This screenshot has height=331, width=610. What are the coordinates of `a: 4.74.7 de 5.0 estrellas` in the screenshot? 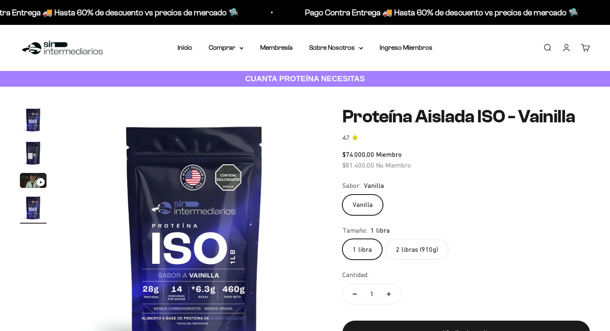 It's located at (466, 138).